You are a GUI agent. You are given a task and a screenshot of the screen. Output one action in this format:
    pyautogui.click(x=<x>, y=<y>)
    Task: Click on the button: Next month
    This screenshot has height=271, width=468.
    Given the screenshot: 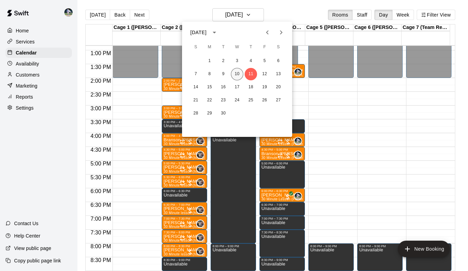 What is the action you would take?
    pyautogui.click(x=281, y=32)
    